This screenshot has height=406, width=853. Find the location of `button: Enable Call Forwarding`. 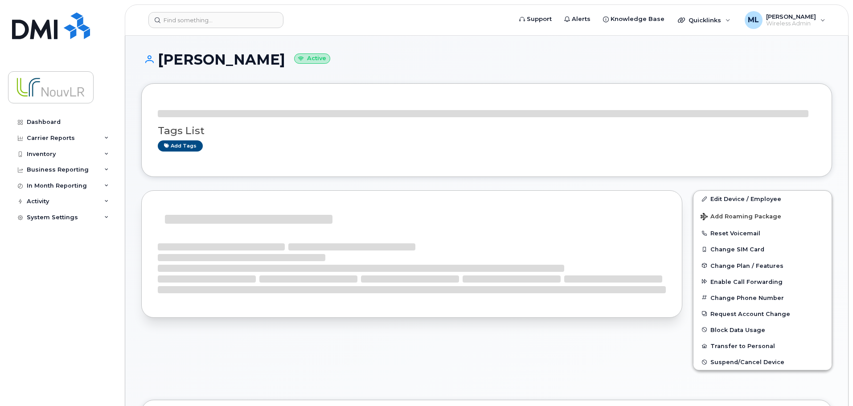

button: Enable Call Forwarding is located at coordinates (762, 282).